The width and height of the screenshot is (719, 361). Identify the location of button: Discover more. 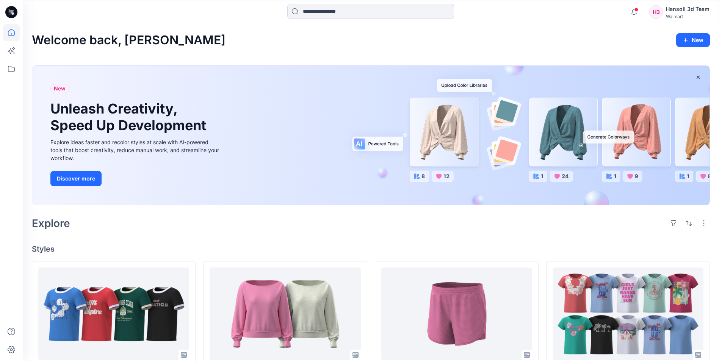
(76, 179).